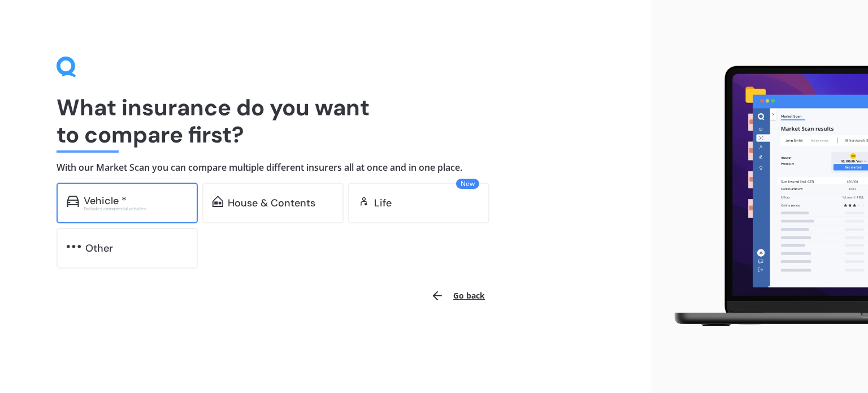 The image size is (868, 393). What do you see at coordinates (271, 203) in the screenshot?
I see `div: House & Contents` at bounding box center [271, 203].